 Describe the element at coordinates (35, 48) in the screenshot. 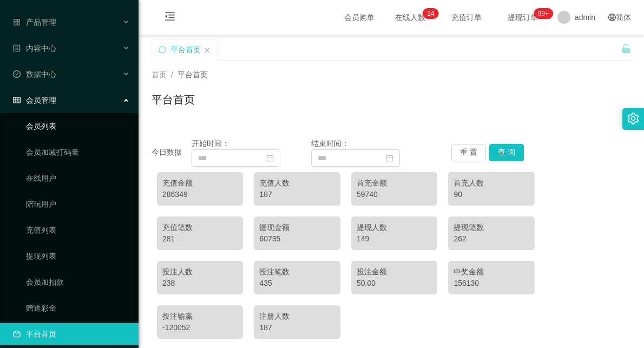

I see `span: 内容中心` at that location.